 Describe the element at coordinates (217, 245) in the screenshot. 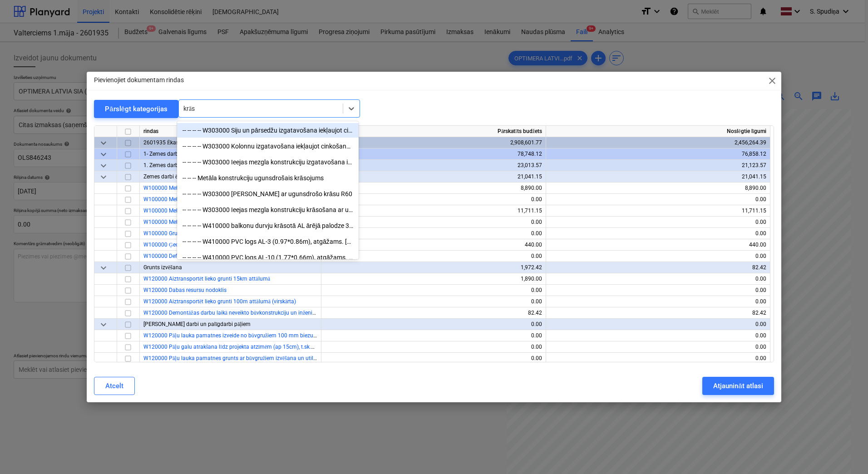

I see `span: W100000 Ģeodēziskā uzmērīšana, dokumentu noformēšana` at that location.